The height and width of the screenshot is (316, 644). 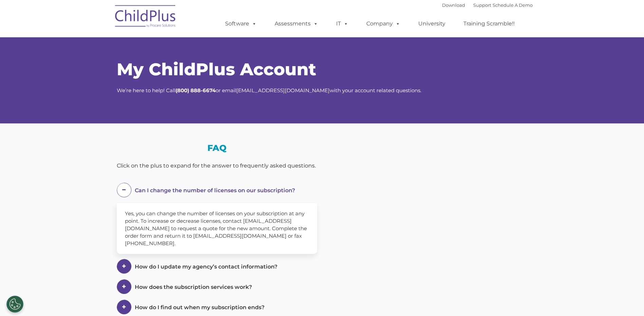 What do you see at coordinates (193, 287) in the screenshot?
I see `span: How does the subscription services work?` at bounding box center [193, 287].